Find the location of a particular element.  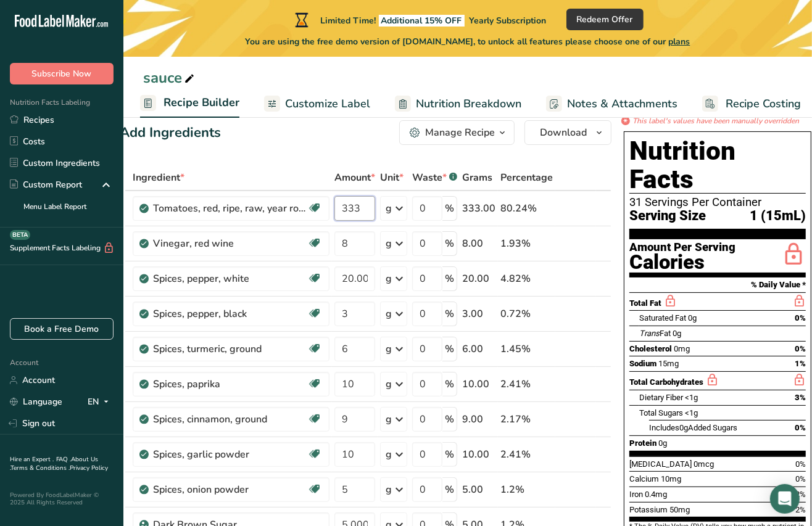

span: Dietary Fiber is located at coordinates (661, 397).